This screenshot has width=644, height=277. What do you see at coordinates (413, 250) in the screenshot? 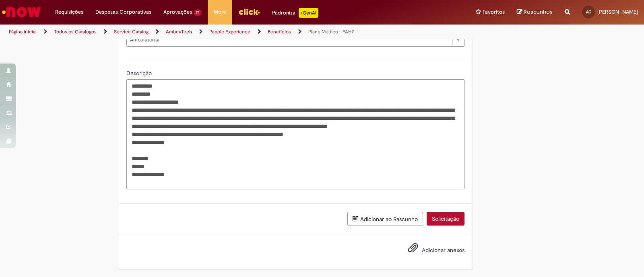
I see `button: Adicionar anexos` at bounding box center [413, 250].